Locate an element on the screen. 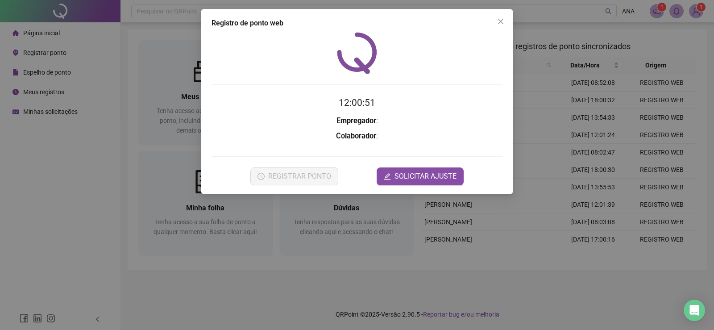 The image size is (714, 330). span: close is located at coordinates (501, 21).